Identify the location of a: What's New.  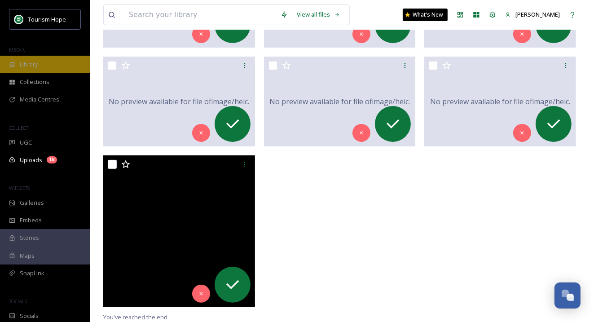
(425, 15).